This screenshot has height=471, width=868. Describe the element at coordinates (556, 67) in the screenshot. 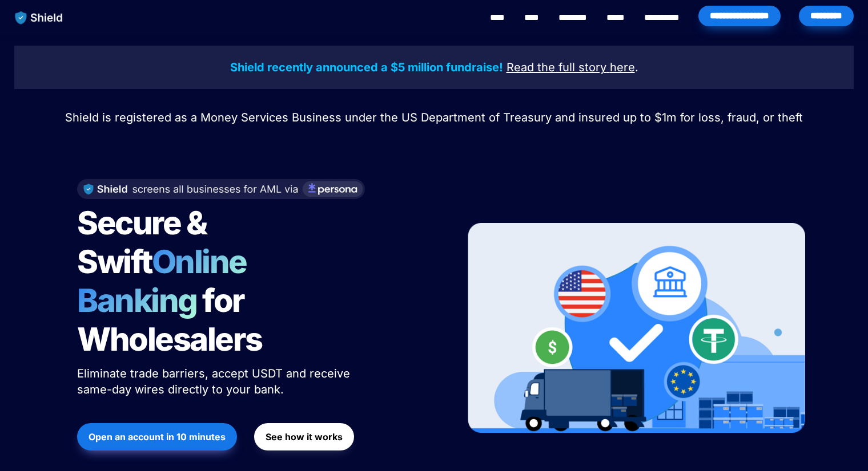

I see `u: Read the full story` at that location.